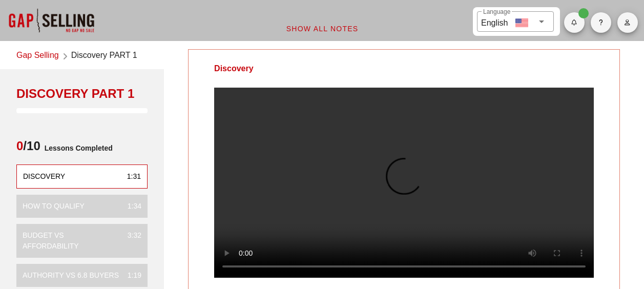  I want to click on div: Budget vs Affordability, so click(70, 241).